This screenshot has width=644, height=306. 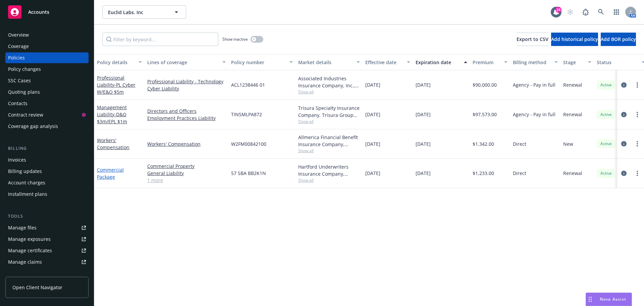 I want to click on a: Commercial Property, so click(x=186, y=166).